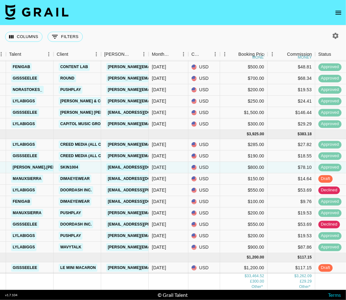  What do you see at coordinates (71, 247) in the screenshot?
I see `a: WavyTalk` at bounding box center [71, 247].